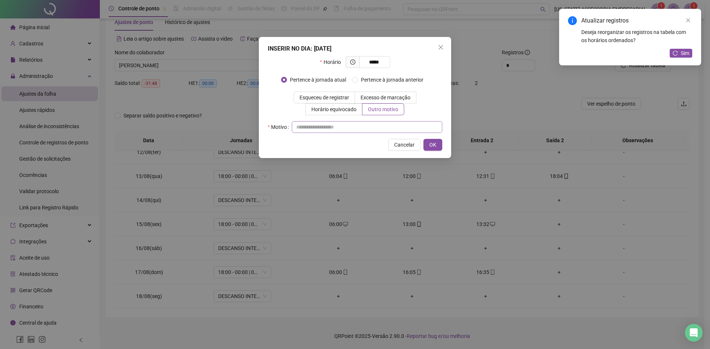  I want to click on span: Outro motivo, so click(383, 109).